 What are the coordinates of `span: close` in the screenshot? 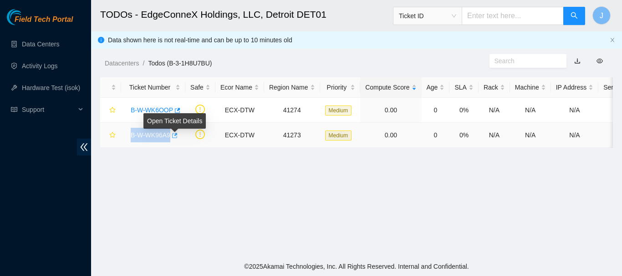 It's located at (612, 40).